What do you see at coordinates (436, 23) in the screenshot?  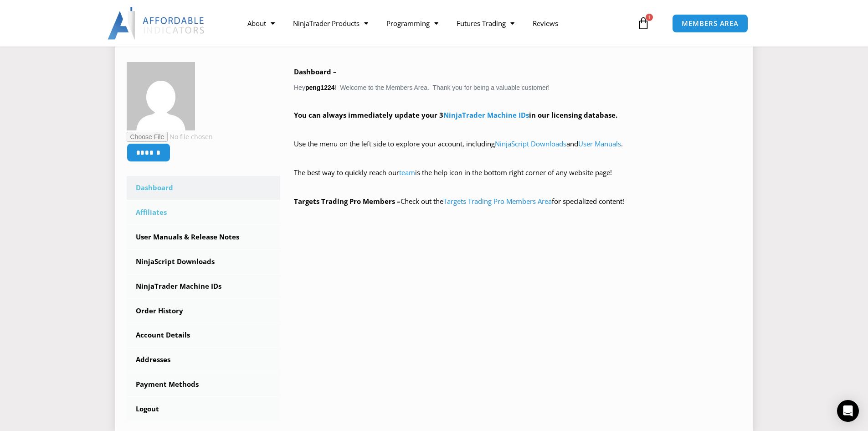 I see `nav: Menu` at bounding box center [436, 23].